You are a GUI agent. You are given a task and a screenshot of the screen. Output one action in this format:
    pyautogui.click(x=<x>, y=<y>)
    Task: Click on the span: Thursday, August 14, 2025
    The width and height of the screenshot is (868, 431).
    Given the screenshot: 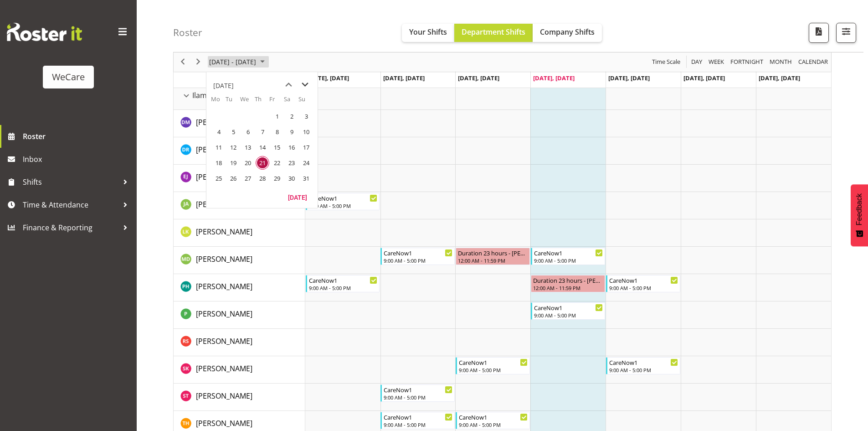 What is the action you would take?
    pyautogui.click(x=263, y=147)
    